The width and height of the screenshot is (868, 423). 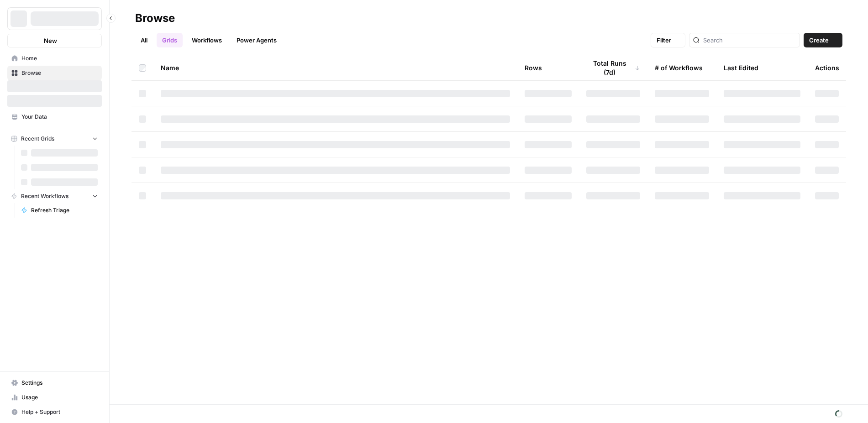 I want to click on a: Grids, so click(x=170, y=40).